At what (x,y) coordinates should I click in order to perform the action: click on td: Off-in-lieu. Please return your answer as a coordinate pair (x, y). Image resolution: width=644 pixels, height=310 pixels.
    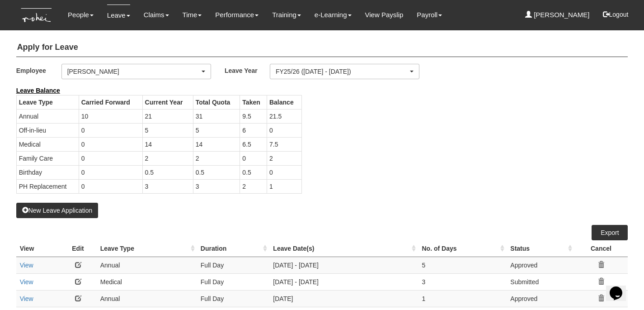
    Looking at the image, I should click on (48, 130).